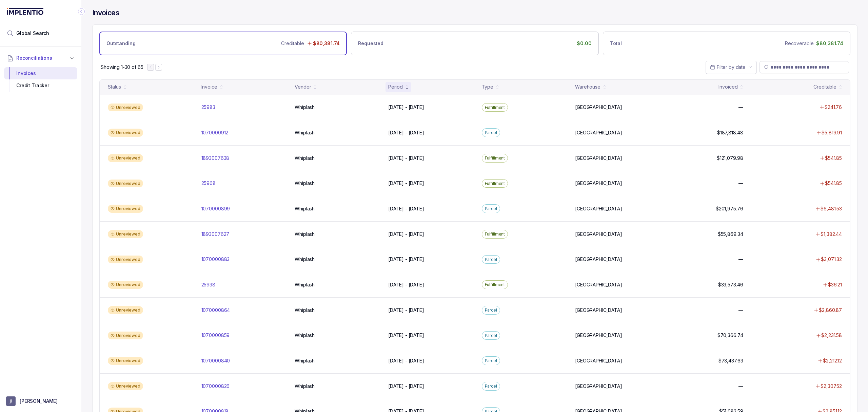 The width and height of the screenshot is (868, 412). Describe the element at coordinates (831, 209) in the screenshot. I see `p: $6,481.53` at that location.